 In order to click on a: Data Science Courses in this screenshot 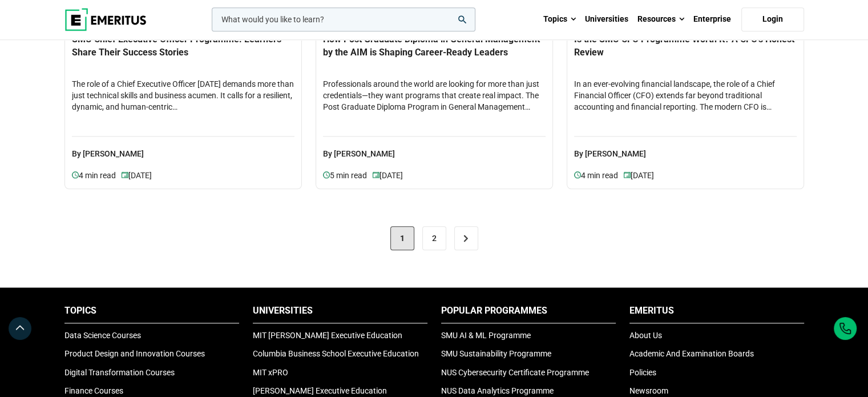, I will do `click(103, 335)`.